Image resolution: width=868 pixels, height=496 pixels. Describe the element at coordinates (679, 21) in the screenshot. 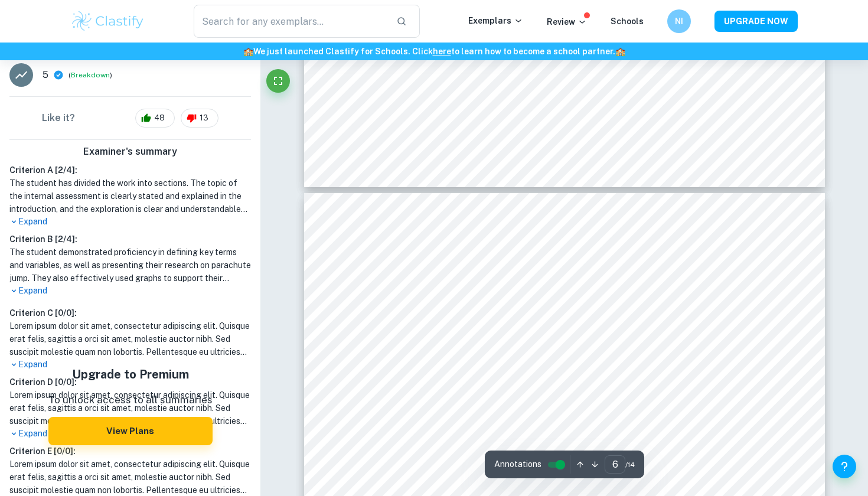

I see `button: NI` at that location.